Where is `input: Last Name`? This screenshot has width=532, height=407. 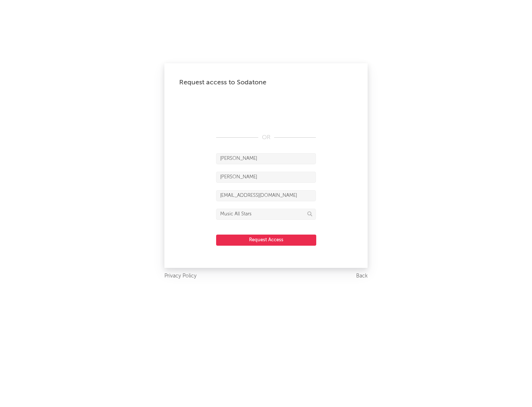 input: Last Name is located at coordinates (266, 177).